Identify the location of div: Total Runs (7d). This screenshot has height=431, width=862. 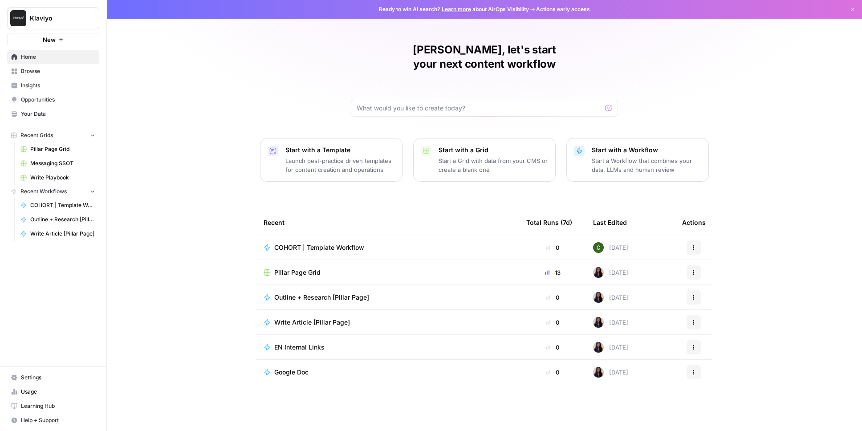
(549, 222).